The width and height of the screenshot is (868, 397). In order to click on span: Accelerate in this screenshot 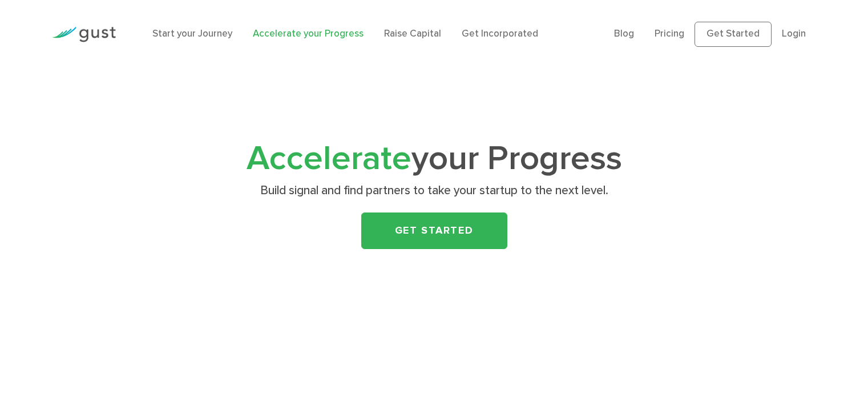, I will do `click(329, 158)`.